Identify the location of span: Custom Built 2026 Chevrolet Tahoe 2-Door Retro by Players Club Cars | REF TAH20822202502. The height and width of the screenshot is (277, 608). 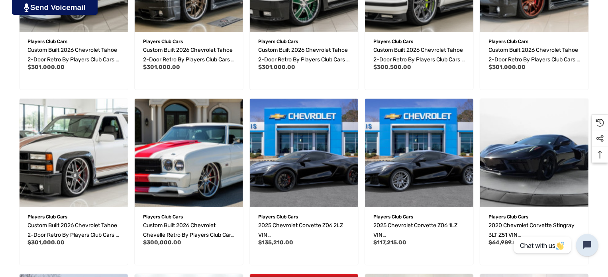
(533, 59).